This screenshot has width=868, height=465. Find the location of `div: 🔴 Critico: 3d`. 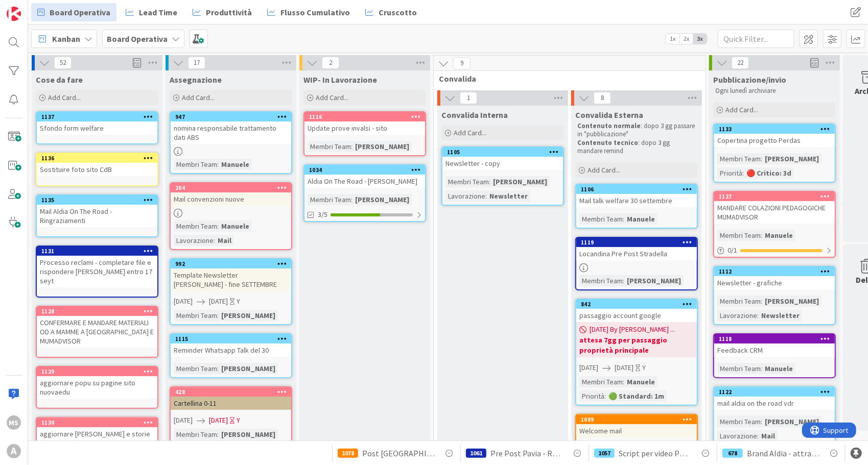

div: 🔴 Critico: 3d is located at coordinates (769, 173).